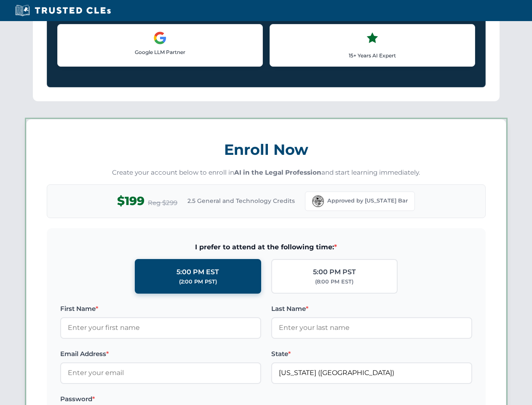 The width and height of the screenshot is (532, 405). What do you see at coordinates (160, 38) in the screenshot?
I see `img: Google` at bounding box center [160, 38].